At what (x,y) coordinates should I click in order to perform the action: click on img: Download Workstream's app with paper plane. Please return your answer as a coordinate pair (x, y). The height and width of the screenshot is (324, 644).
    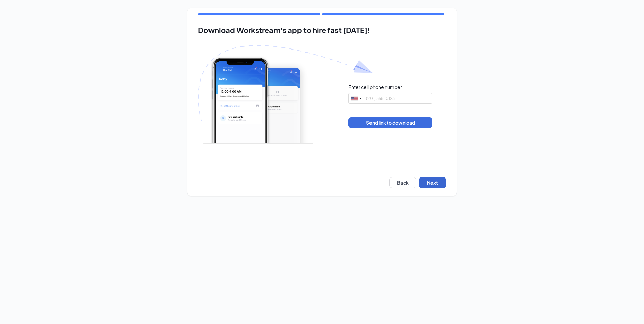
    Looking at the image, I should click on (285, 94).